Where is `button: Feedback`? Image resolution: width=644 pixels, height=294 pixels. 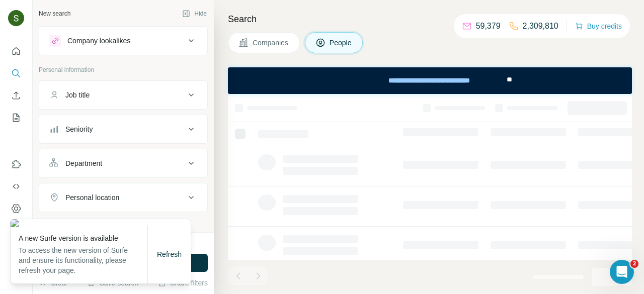
button: Feedback is located at coordinates (16, 231).